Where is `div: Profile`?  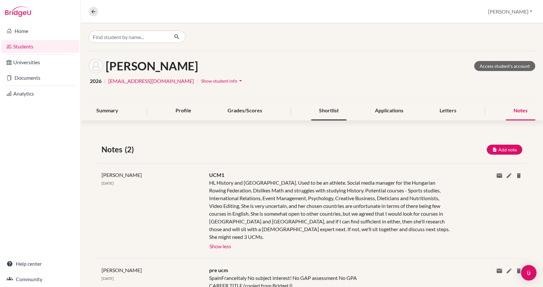
div: Profile is located at coordinates (183, 111).